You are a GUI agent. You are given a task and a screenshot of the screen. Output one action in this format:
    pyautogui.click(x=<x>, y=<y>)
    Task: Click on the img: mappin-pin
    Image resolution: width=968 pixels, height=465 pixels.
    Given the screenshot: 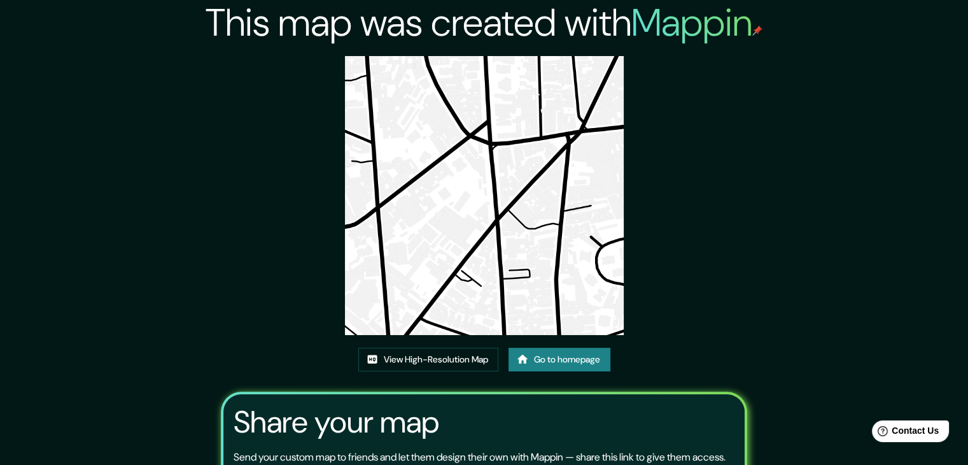 What is the action you would take?
    pyautogui.click(x=757, y=31)
    